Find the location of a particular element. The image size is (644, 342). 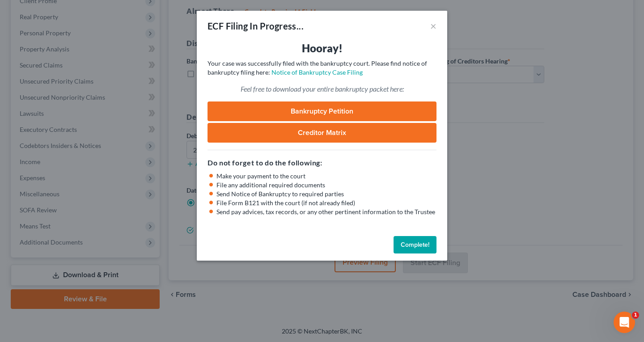

li: Make your payment to the court is located at coordinates (326, 176).